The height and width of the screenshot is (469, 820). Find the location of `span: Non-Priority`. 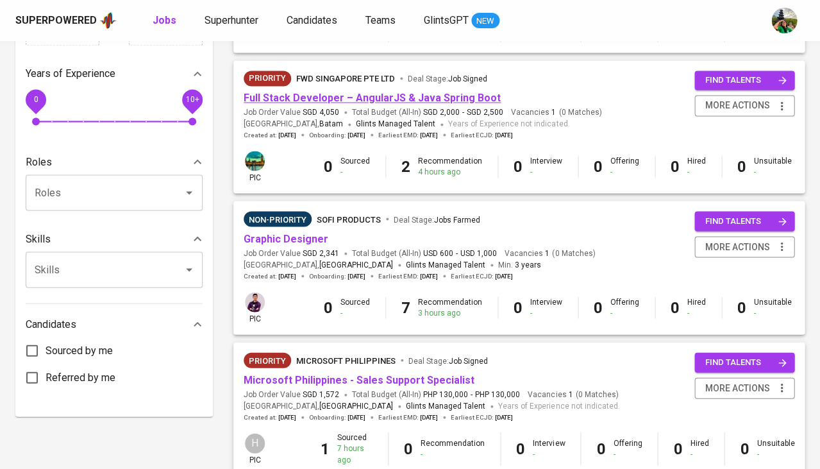

span: Non-Priority is located at coordinates (278, 219).